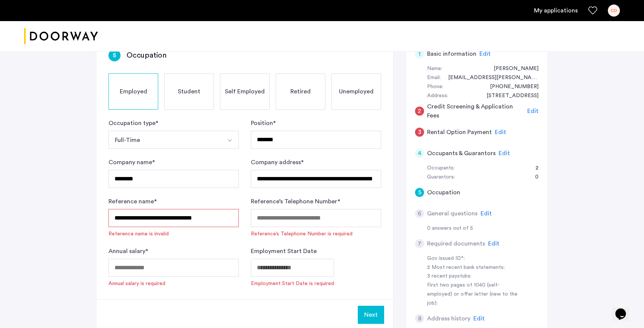 This screenshot has width=644, height=328. What do you see at coordinates (277, 162) in the screenshot?
I see `label: Company address *` at bounding box center [277, 162].